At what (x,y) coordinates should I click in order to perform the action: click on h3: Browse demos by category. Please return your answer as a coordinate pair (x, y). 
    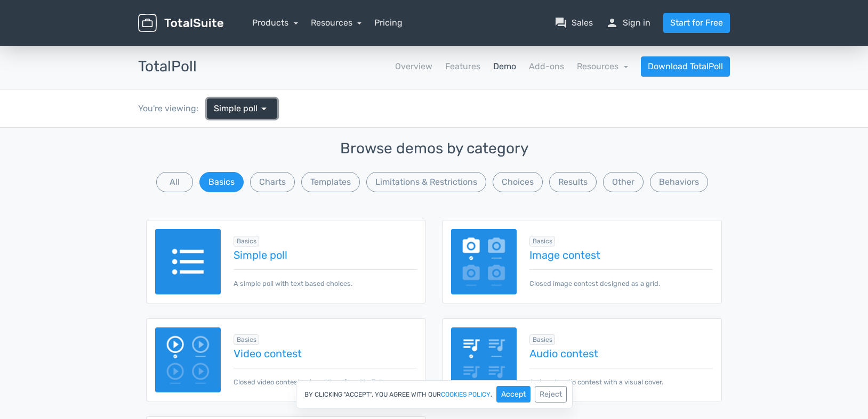
    Looking at the image, I should click on (434, 148).